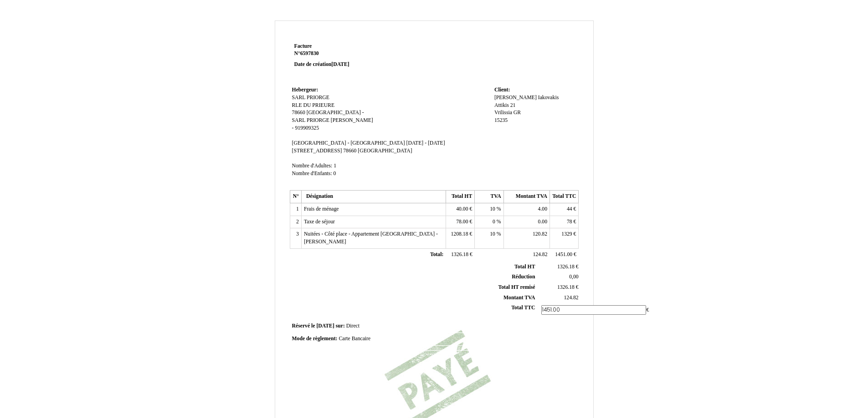 Image resolution: width=868 pixels, height=418 pixels. Describe the element at coordinates (526, 197) in the screenshot. I see `th: Montant TVA` at that location.